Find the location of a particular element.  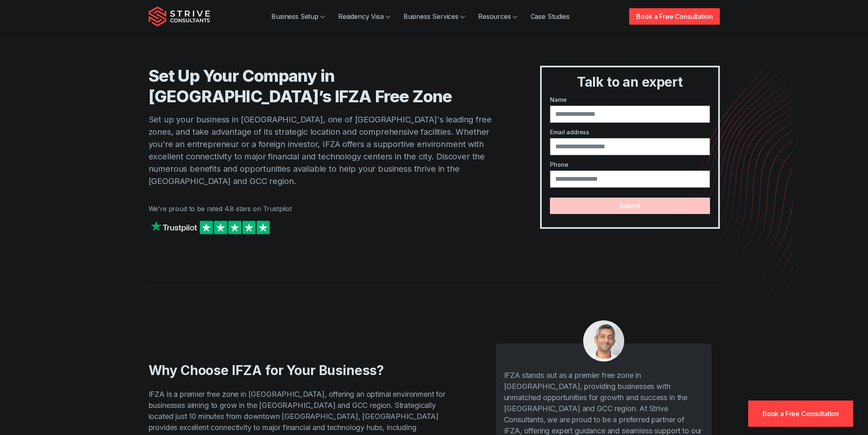

button: Submit is located at coordinates (630, 205).